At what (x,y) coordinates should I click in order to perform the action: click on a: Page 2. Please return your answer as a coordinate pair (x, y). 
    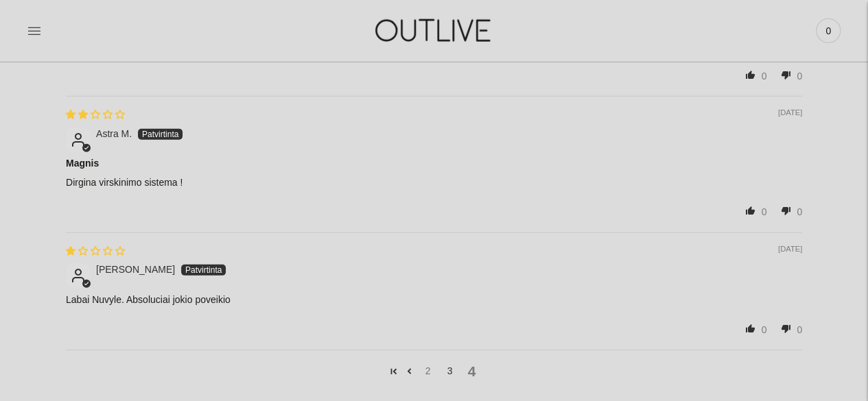
    Looking at the image, I should click on (428, 371).